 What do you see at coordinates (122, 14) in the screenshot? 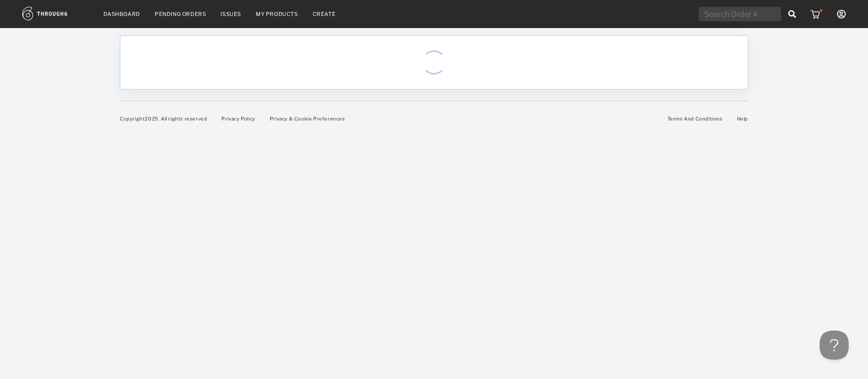
I see `a: Dashboard` at bounding box center [122, 14].